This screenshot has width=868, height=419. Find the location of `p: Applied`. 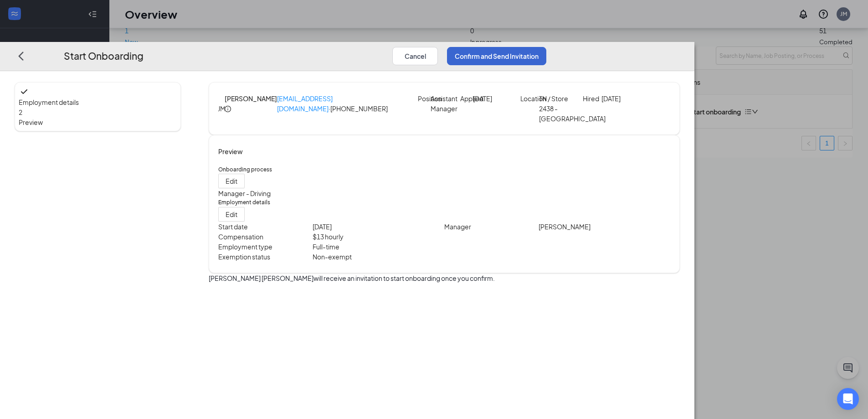

p: Applied is located at coordinates (467, 99).